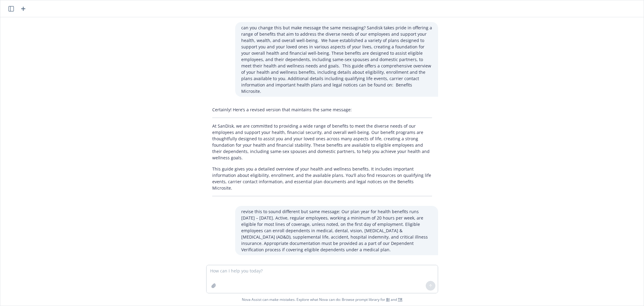 The height and width of the screenshot is (306, 644). I want to click on p: Certainly! Here’s a revised version that maintains the same message:, so click(322, 109).